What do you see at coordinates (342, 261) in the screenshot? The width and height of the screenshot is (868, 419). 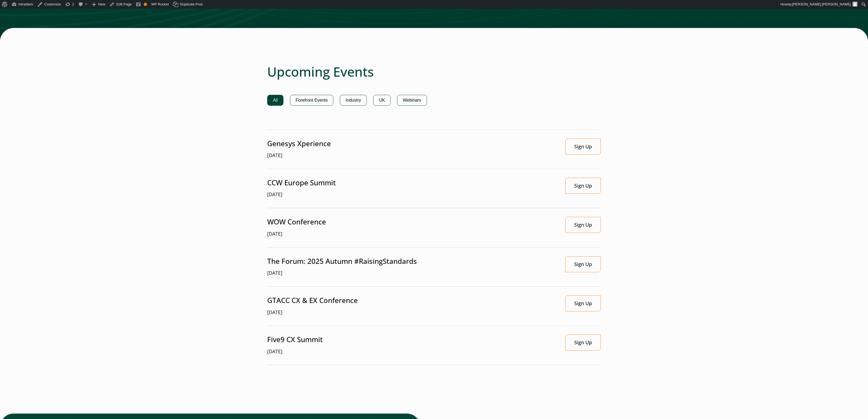 I see `p: The Forum: 2025 Autumn #RaisingStandards` at bounding box center [342, 261].